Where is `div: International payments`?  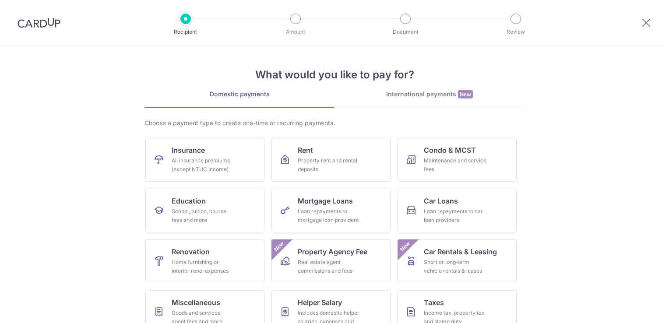
div: International payments is located at coordinates (430, 94).